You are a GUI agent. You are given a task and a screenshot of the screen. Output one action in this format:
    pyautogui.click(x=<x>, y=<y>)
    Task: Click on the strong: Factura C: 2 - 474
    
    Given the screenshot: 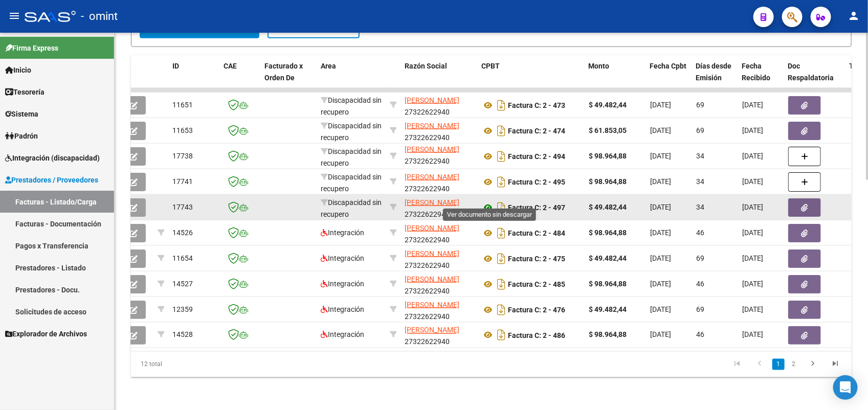 What is the action you would take?
    pyautogui.click(x=536, y=131)
    